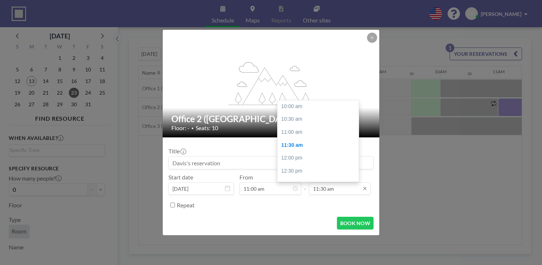 This screenshot has height=265, width=542. Describe the element at coordinates (318, 107) in the screenshot. I see `div: 10:00 am` at that location.